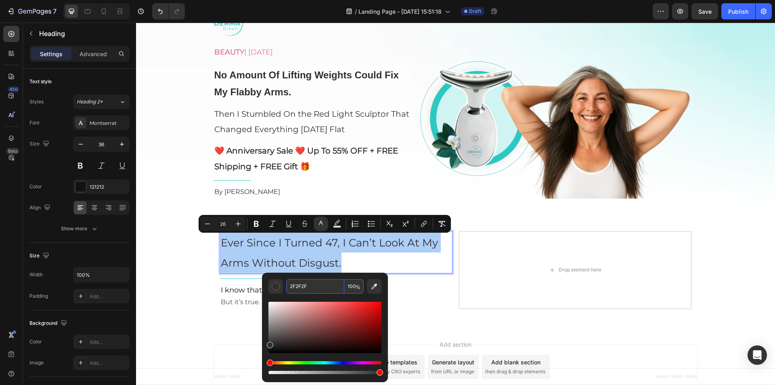 This screenshot has width=775, height=385. Describe the element at coordinates (36, 275) in the screenshot. I see `div: Width` at that location.